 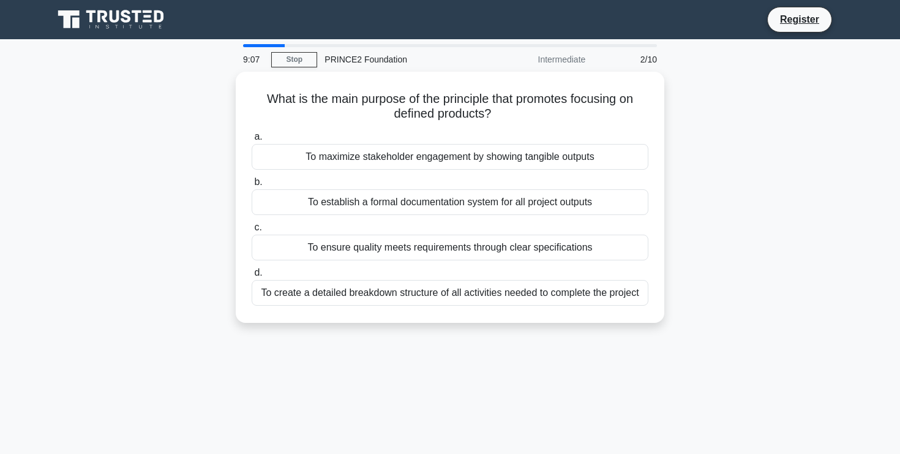 I want to click on h5: What is the main purpose of the principle that promotes focusing on defined products?, so click(x=450, y=107).